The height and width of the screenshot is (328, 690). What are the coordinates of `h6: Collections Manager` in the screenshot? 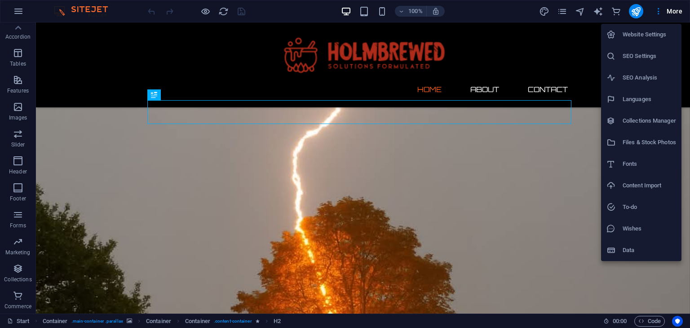 It's located at (649, 121).